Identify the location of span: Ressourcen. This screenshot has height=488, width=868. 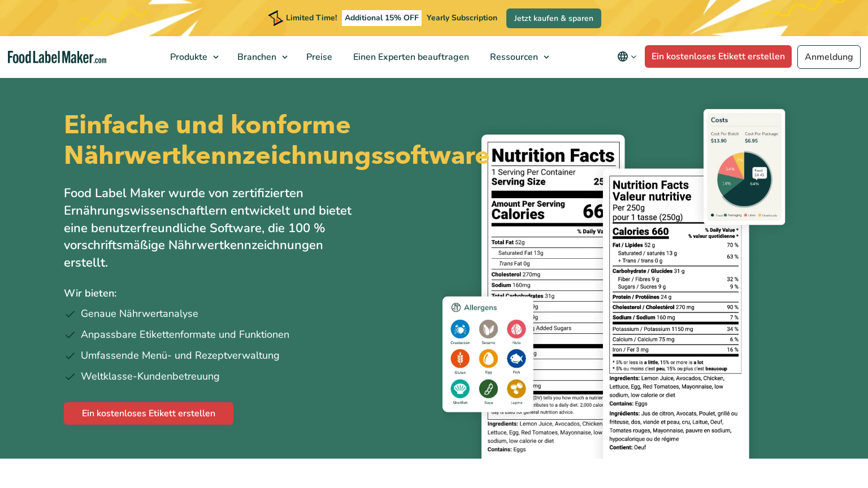
(513, 57).